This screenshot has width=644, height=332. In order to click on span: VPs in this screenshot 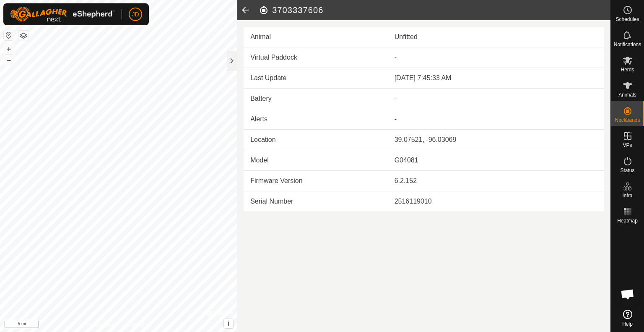, I will do `click(628, 145)`.